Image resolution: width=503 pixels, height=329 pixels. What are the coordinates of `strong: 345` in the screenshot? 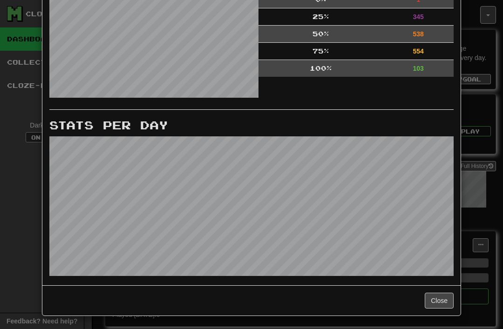 It's located at (418, 17).